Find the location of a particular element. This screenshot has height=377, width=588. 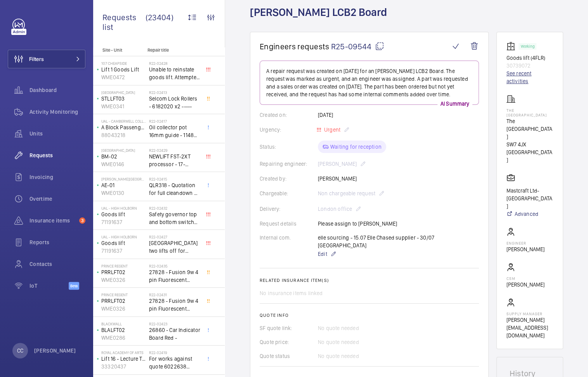

span: Requests list is located at coordinates (124, 22).